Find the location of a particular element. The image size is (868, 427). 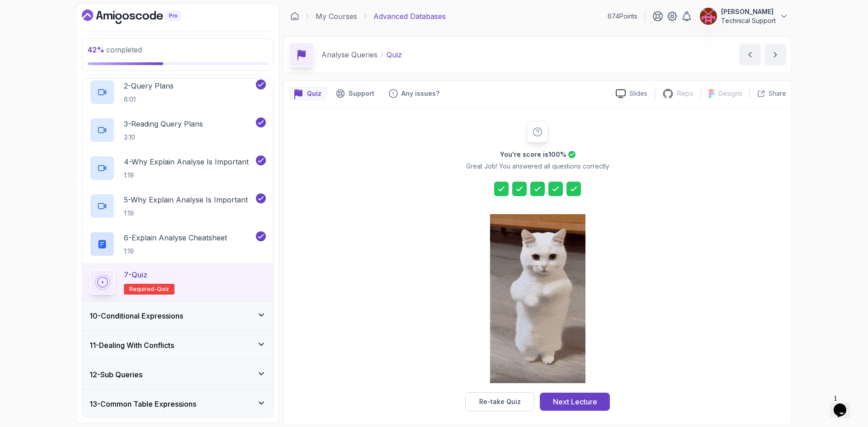

h3: 12 - Sub Queries is located at coordinates (115, 375).